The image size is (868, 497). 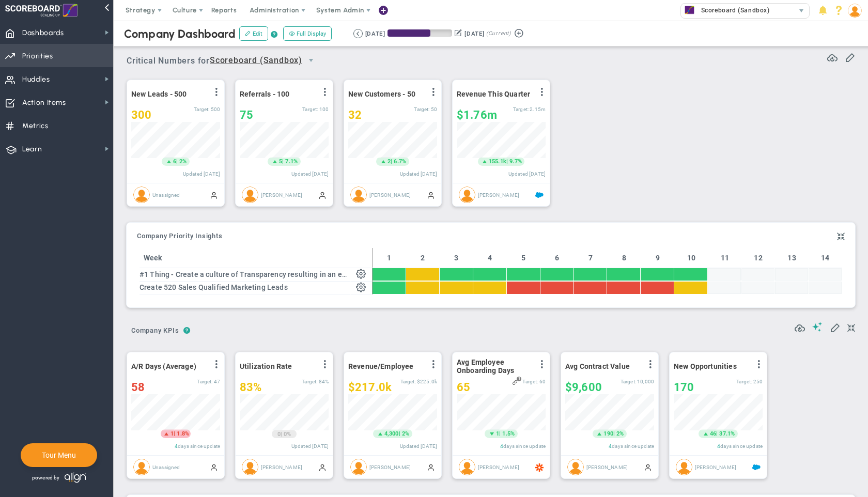 I want to click on th: 11, so click(x=724, y=258).